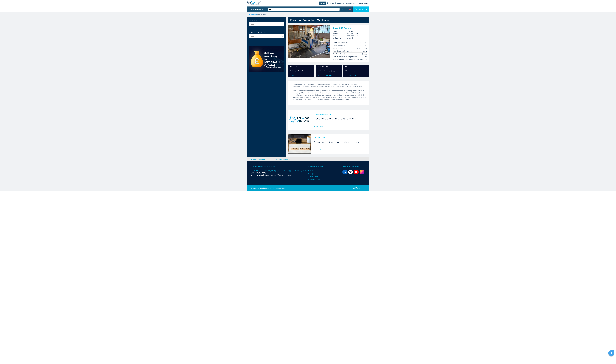  What do you see at coordinates (364, 3) in the screenshot?
I see `a: Video Gallery` at bounding box center [364, 3].